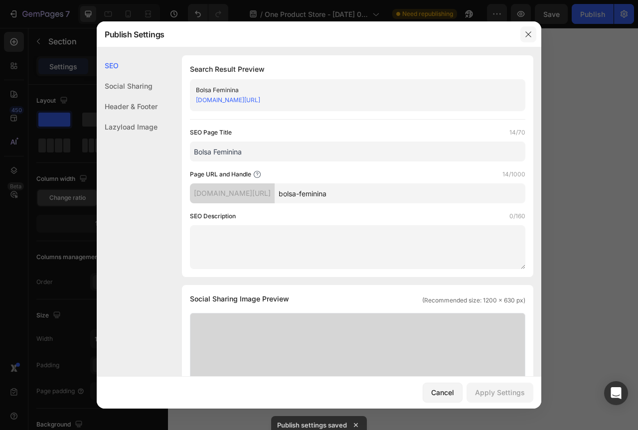 The width and height of the screenshot is (638, 430). What do you see at coordinates (443, 393) in the screenshot?
I see `button: Cancel` at bounding box center [443, 393].